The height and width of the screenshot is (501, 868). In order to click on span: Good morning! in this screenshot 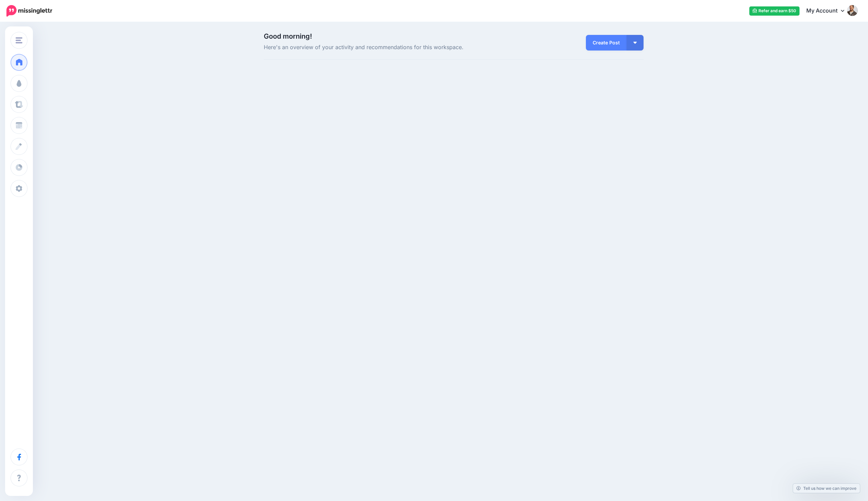, I will do `click(288, 36)`.